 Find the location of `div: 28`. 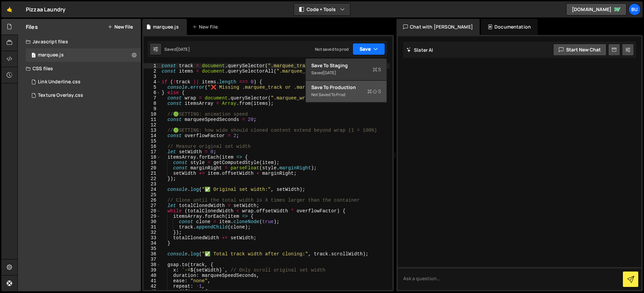

div: 28 is located at coordinates (152, 211).